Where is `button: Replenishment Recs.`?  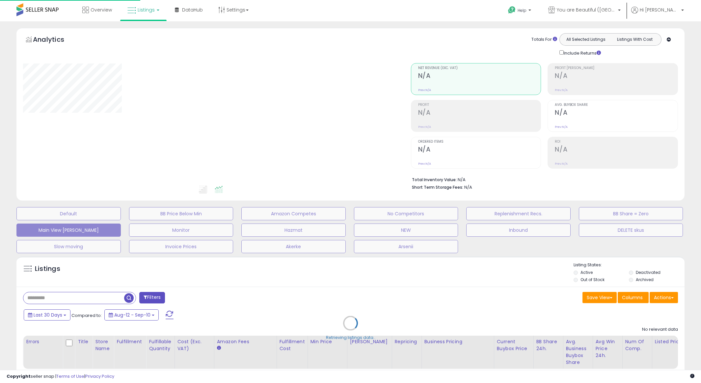 button: Replenishment Recs. is located at coordinates (518, 214).